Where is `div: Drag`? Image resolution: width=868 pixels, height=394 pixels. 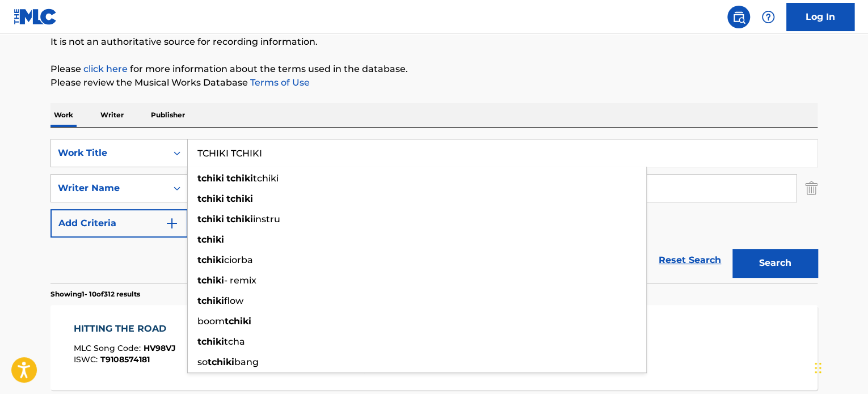
div: Drag is located at coordinates (818, 368).